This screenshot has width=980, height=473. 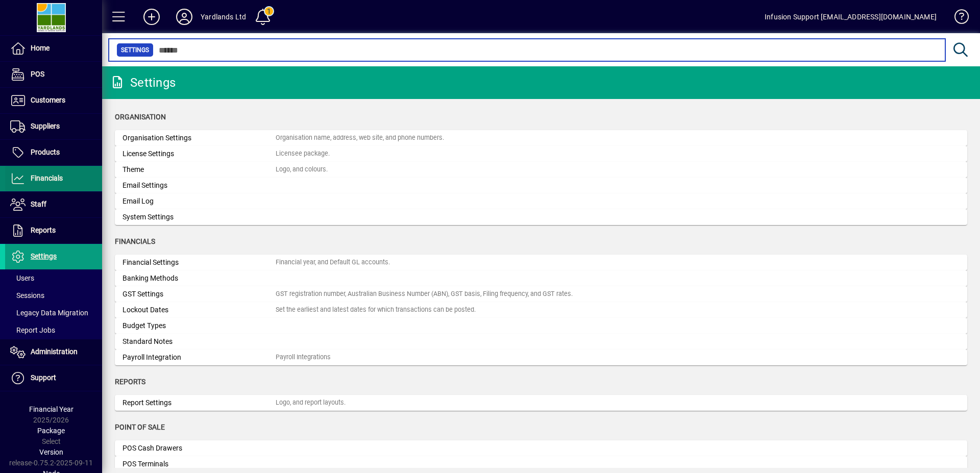 What do you see at coordinates (957, 18) in the screenshot?
I see `a: Knowledge Base` at bounding box center [957, 18].